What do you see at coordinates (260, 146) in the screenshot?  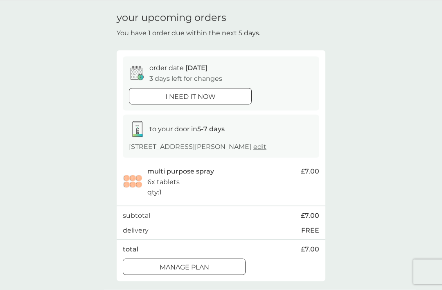 I see `a: edit` at bounding box center [260, 146].